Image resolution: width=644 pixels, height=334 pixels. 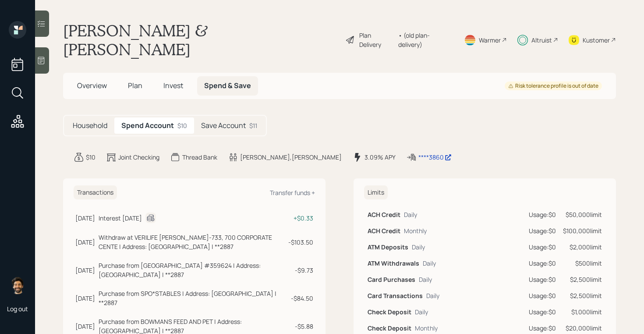 I want to click on div: $50,000 limit, so click(x=582, y=214).